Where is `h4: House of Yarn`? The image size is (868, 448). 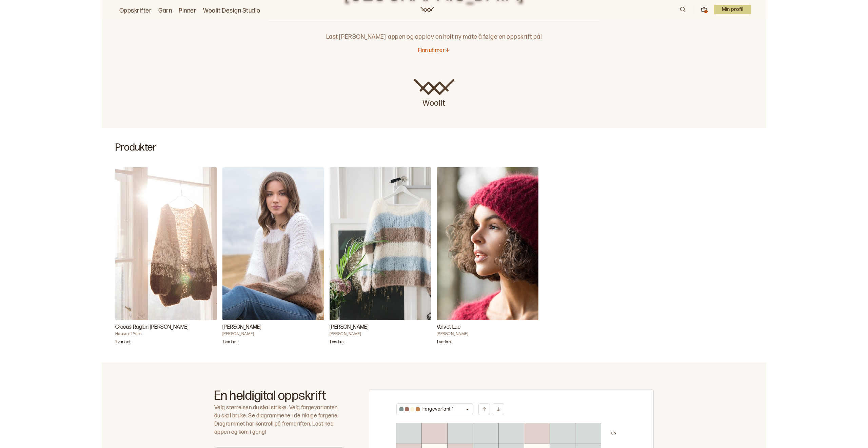 h4: House of Yarn is located at coordinates (166, 333).